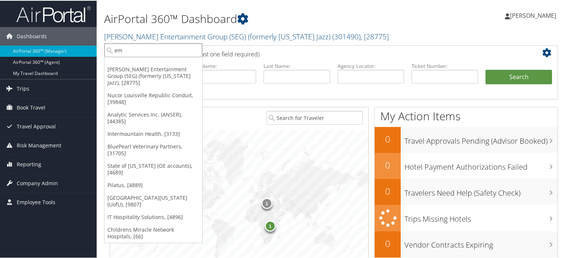  Describe the element at coordinates (466, 116) in the screenshot. I see `h1: My Action Items` at that location.